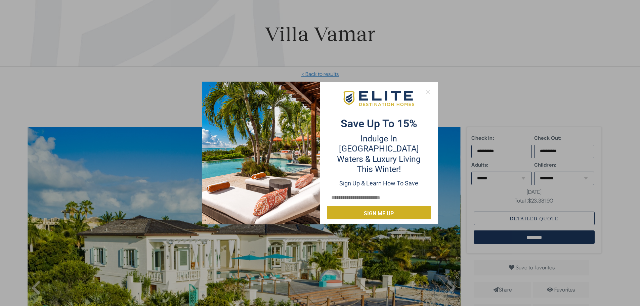 The width and height of the screenshot is (640, 306). What do you see at coordinates (378, 99) in the screenshot?
I see `img: EDH-Logo-Horizontal-217-58px.png` at bounding box center [378, 99].